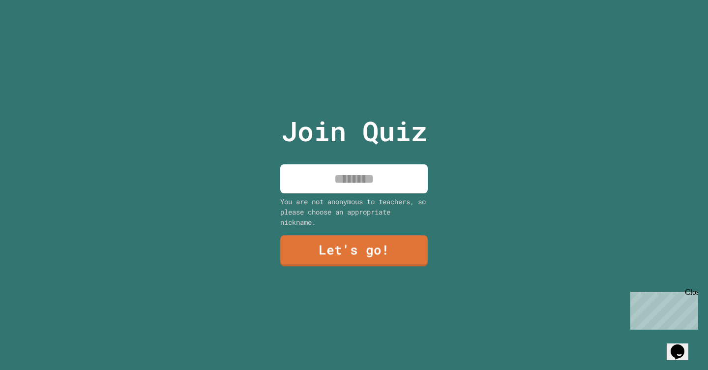 Image resolution: width=708 pixels, height=370 pixels. What do you see at coordinates (354, 131) in the screenshot?
I see `p: Join Quiz` at bounding box center [354, 131].